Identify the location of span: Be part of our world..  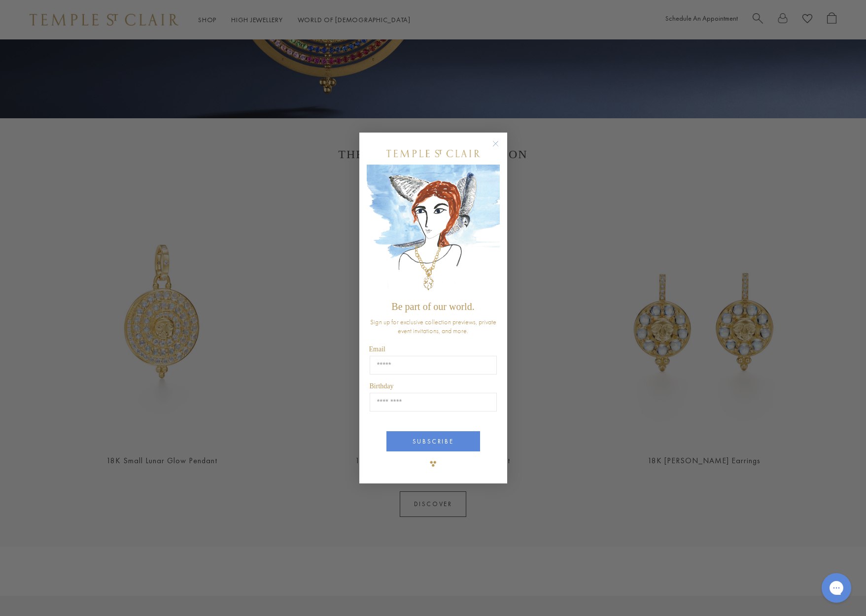
(433, 306).